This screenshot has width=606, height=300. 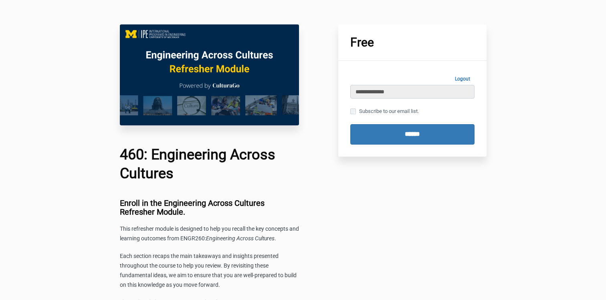 I want to click on h3: Enroll in the Engineering Across Cultures Refresher Module., so click(x=210, y=208).